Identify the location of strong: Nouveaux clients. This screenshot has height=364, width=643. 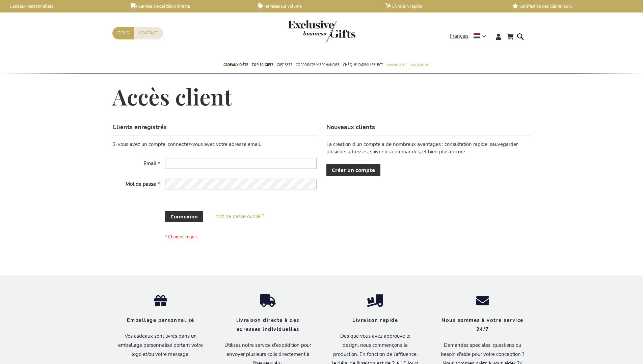
(350, 127).